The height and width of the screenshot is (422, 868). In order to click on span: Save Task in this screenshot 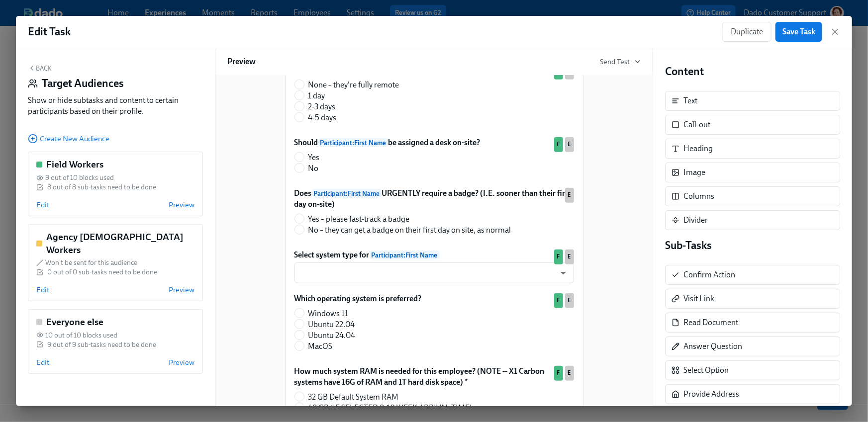, I will do `click(798, 32)`.